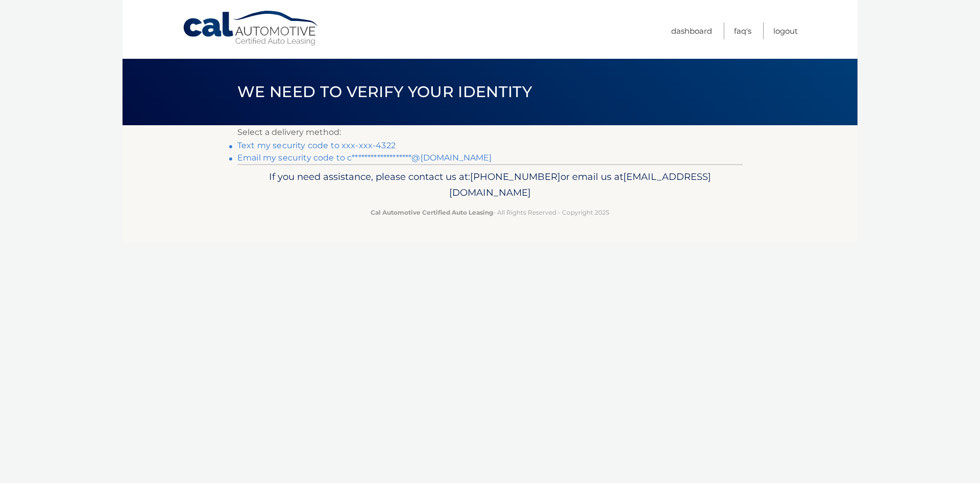 The height and width of the screenshot is (483, 980). I want to click on p: - All Rights Reserved - Copyright 2025, so click(490, 212).